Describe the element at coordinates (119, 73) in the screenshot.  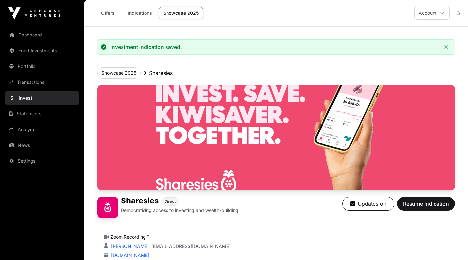
I see `button: Showcase 2025` at that location.